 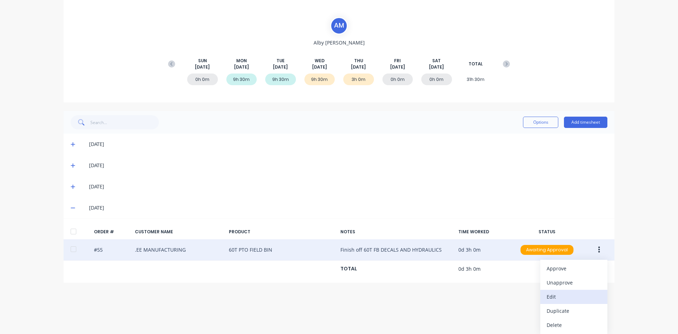 What do you see at coordinates (540, 122) in the screenshot?
I see `button: Options` at bounding box center [540, 122].